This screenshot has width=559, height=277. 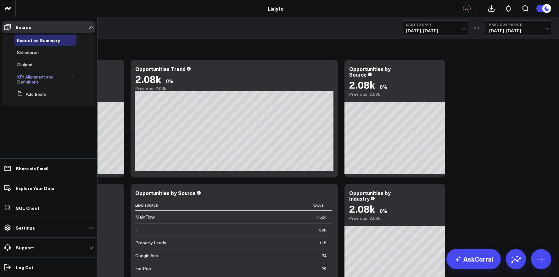 What do you see at coordinates (25, 267) in the screenshot?
I see `p: Log Out` at bounding box center [25, 267].